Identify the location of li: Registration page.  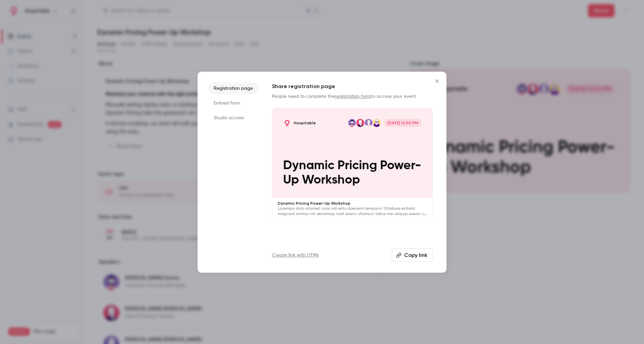
(234, 89).